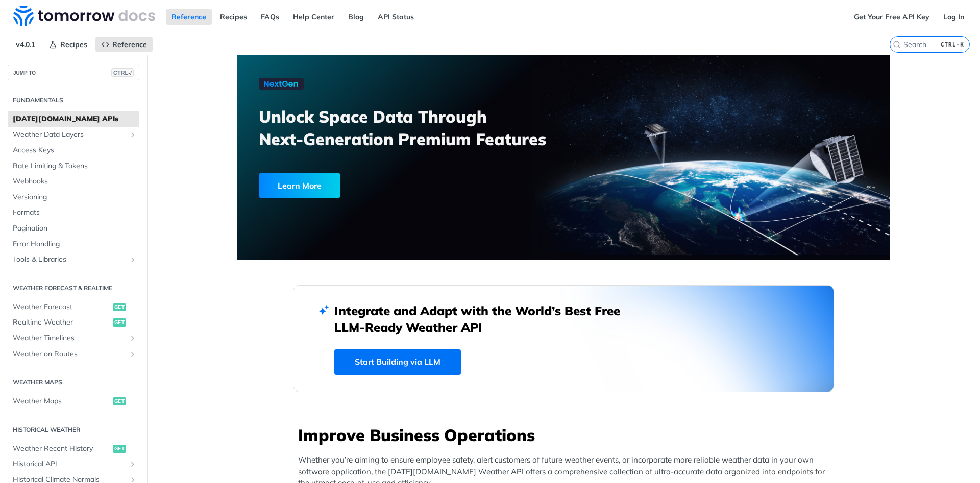 This screenshot has width=980, height=483. What do you see at coordinates (75, 229) in the screenshot?
I see `span: Pagination` at bounding box center [75, 229].